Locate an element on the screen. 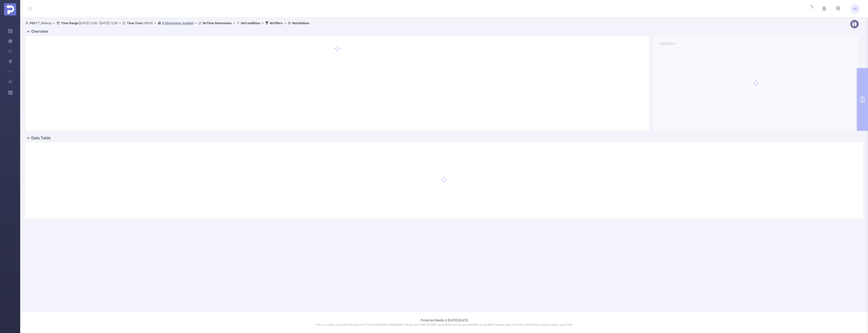 This screenshot has height=333, width=868. b: No Filters is located at coordinates (277, 23).